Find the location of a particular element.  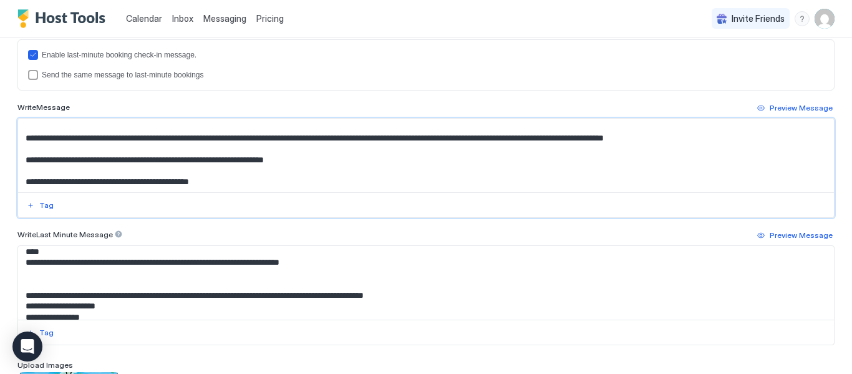

div: lastMinuteMessageIsTheSame is located at coordinates (426, 75).